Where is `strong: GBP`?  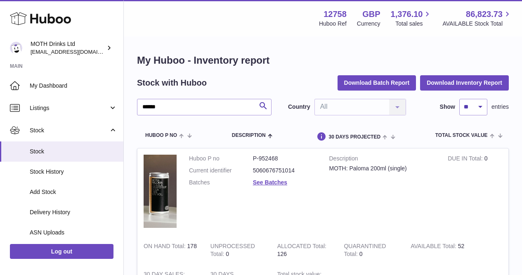
strong: GBP is located at coordinates (371, 14).